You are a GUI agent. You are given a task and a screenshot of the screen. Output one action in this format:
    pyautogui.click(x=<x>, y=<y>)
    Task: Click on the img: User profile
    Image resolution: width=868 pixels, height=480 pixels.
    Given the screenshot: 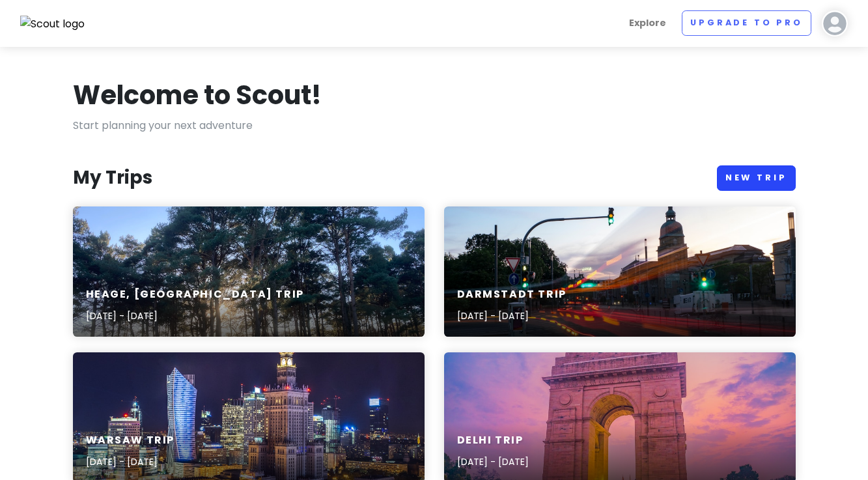 What is the action you would take?
    pyautogui.click(x=834, y=23)
    